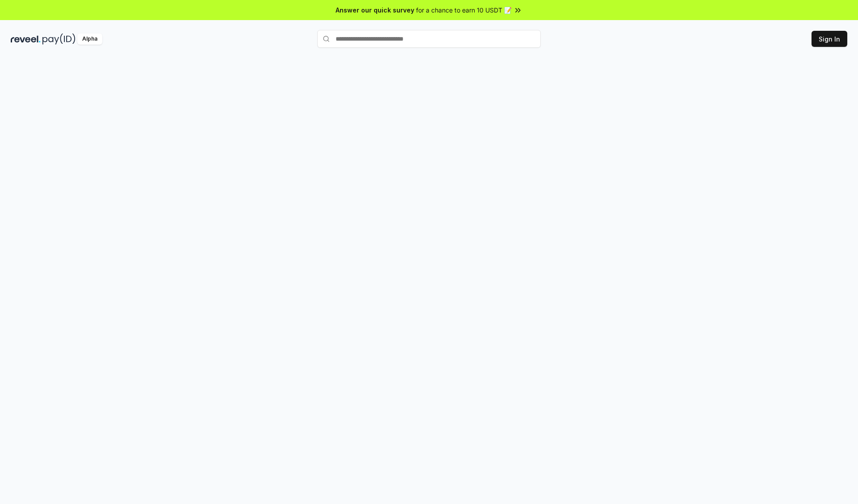 The image size is (858, 504). What do you see at coordinates (829, 38) in the screenshot?
I see `button: Sign In` at bounding box center [829, 38].